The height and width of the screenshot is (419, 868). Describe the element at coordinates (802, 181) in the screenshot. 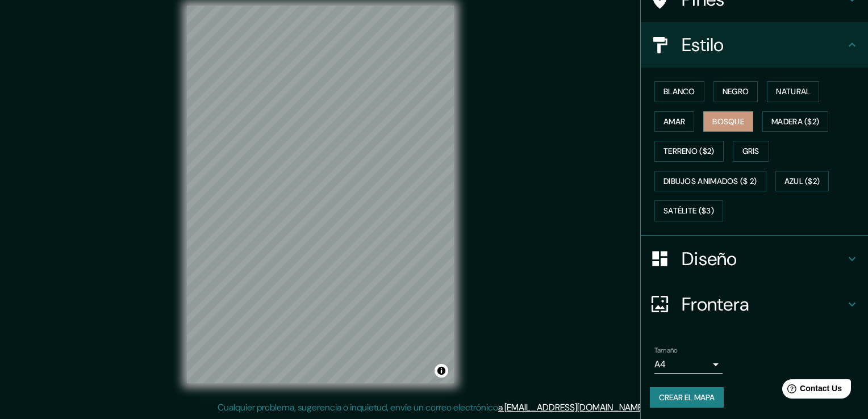

I see `button: Azul ($2)` at that location.